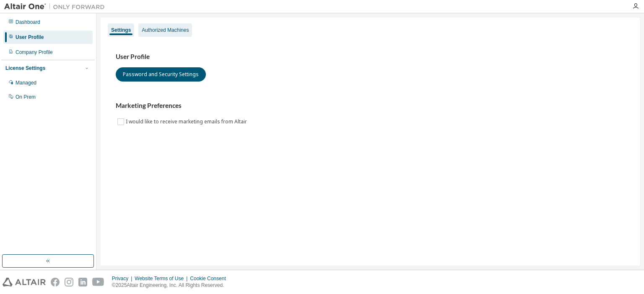 The width and height of the screenshot is (644, 294). I want to click on img: linkedin.svg, so click(83, 282).